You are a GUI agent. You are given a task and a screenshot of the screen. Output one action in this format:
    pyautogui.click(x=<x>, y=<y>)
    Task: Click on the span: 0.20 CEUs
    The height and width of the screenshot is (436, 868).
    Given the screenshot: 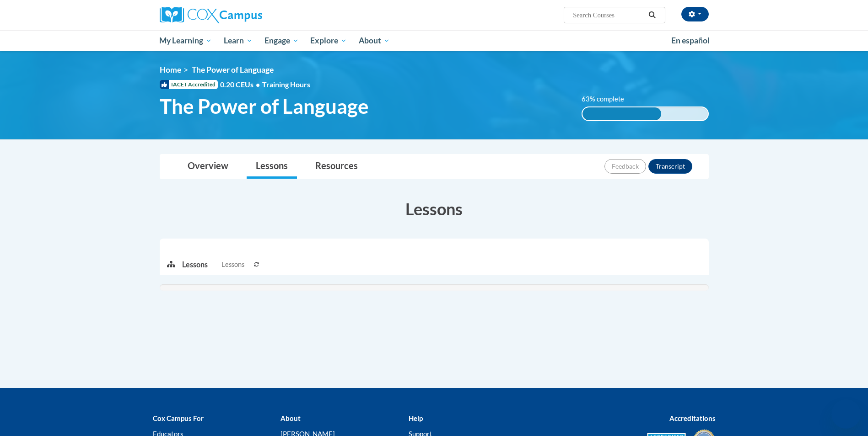 What is the action you would take?
    pyautogui.click(x=241, y=84)
    